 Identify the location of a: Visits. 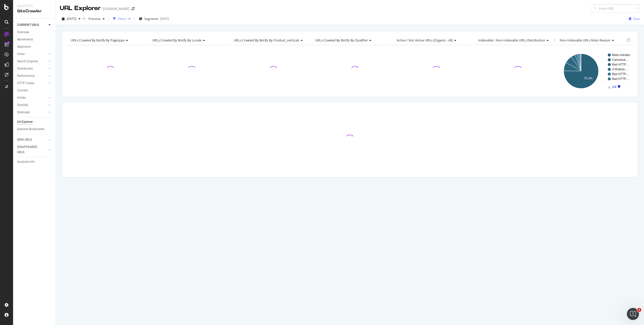
(32, 54).